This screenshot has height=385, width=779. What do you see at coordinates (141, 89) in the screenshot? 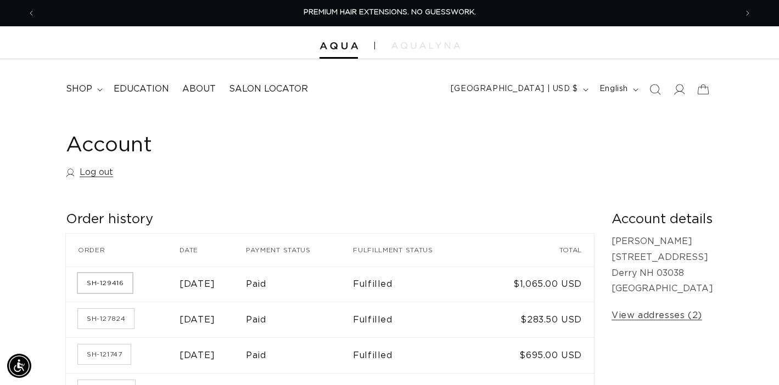
I see `span: Education` at bounding box center [141, 89].